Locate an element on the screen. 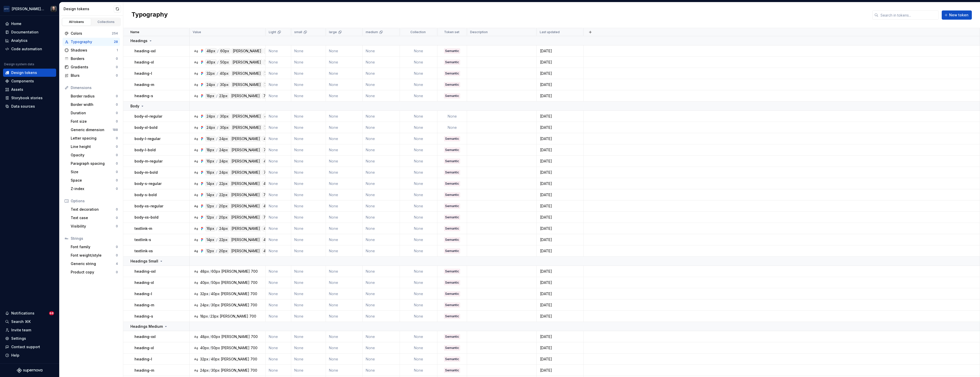 The width and height of the screenshot is (980, 377). p: Value is located at coordinates (197, 32).